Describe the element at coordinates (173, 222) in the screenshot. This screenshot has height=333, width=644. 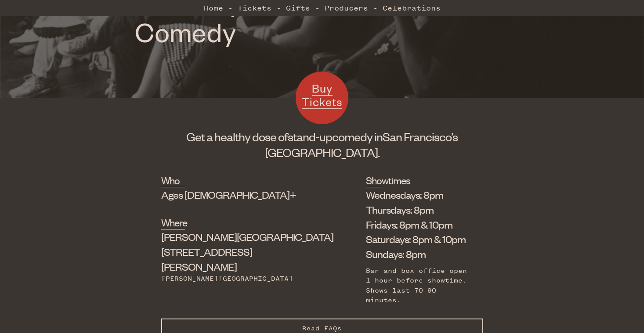
I see `h2: Where` at that location.